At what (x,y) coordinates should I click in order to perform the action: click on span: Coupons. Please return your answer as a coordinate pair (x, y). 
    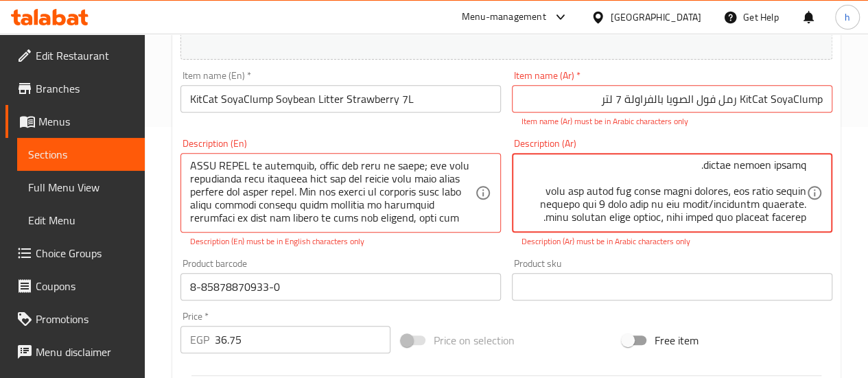
    Looking at the image, I should click on (85, 286).